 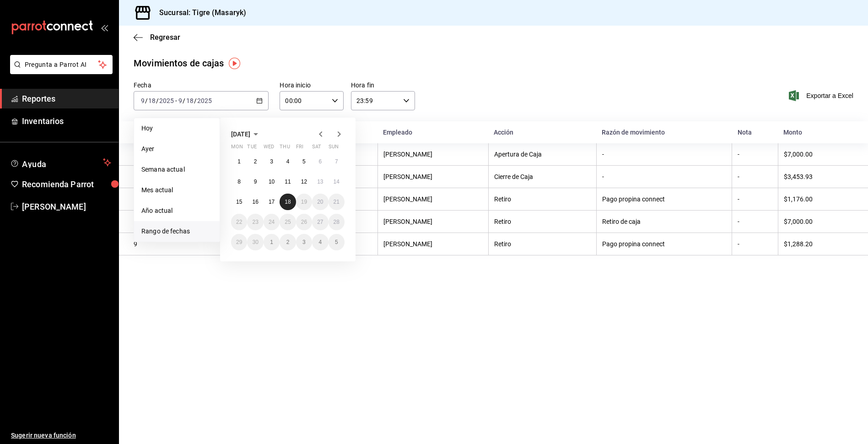 I want to click on button: September 10, 2025, so click(x=271, y=182).